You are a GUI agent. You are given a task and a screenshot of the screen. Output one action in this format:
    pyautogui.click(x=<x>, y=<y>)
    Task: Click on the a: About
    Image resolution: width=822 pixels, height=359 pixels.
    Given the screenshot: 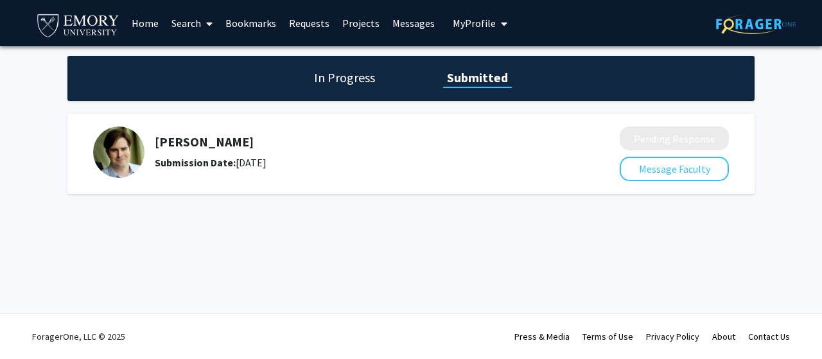 What is the action you would take?
    pyautogui.click(x=724, y=337)
    